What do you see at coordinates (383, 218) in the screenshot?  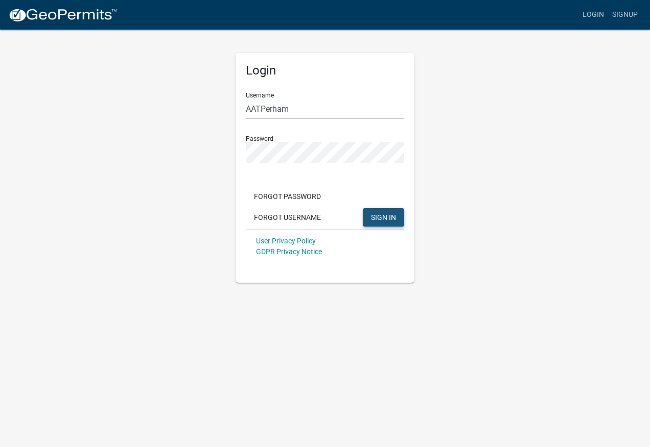 I see `button: SIGN IN` at bounding box center [383, 218].